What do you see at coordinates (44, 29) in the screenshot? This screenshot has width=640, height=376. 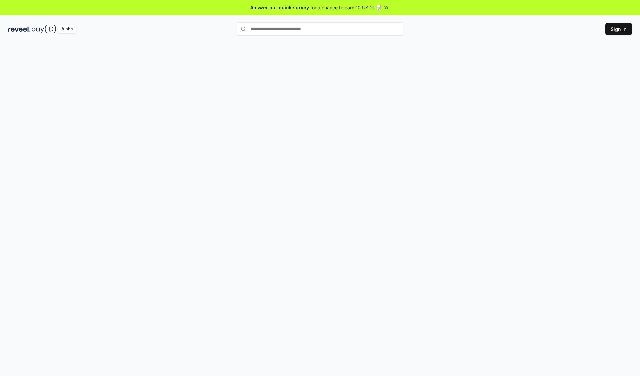 I see `img: pay_id` at bounding box center [44, 29].